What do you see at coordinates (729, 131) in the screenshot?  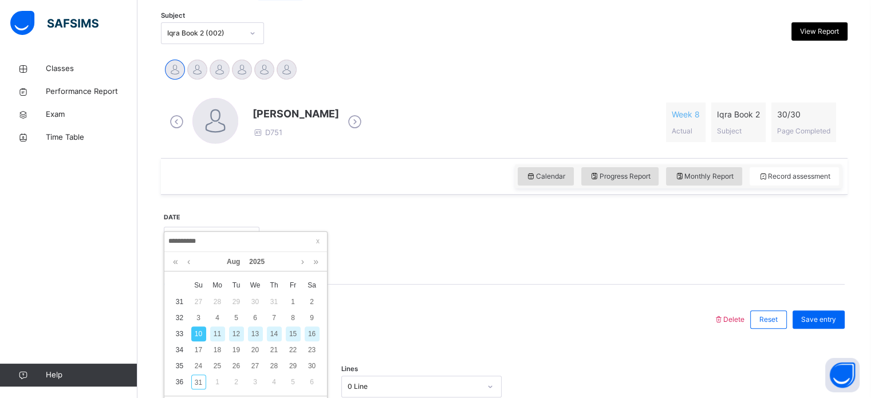 I see `span: Subject` at bounding box center [729, 131].